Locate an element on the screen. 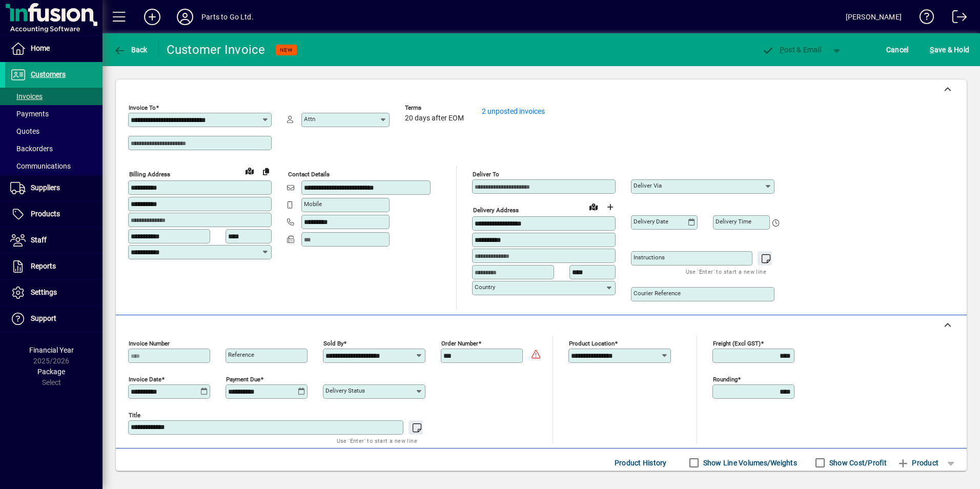 Image resolution: width=980 pixels, height=489 pixels. label: Show Line Volumes/Weights is located at coordinates (749, 462).